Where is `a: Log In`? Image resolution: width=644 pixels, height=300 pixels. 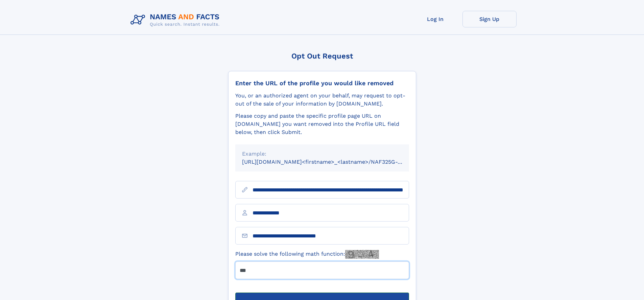
a: Log In is located at coordinates (436, 19).